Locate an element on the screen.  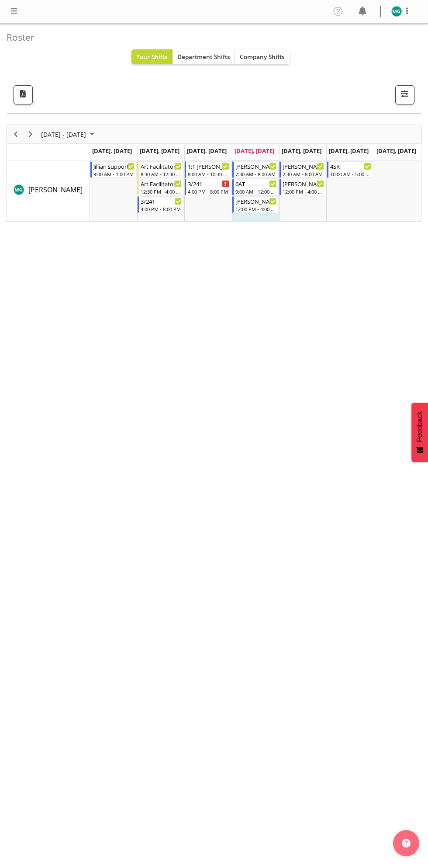
div: 9:00 AM - 12:00 PM is located at coordinates (256, 191).